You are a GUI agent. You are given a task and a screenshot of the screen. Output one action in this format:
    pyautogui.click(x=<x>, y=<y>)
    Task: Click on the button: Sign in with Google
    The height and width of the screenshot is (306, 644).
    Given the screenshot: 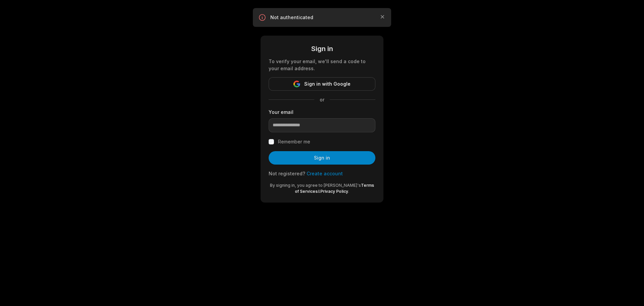 What is the action you would take?
    pyautogui.click(x=322, y=84)
    